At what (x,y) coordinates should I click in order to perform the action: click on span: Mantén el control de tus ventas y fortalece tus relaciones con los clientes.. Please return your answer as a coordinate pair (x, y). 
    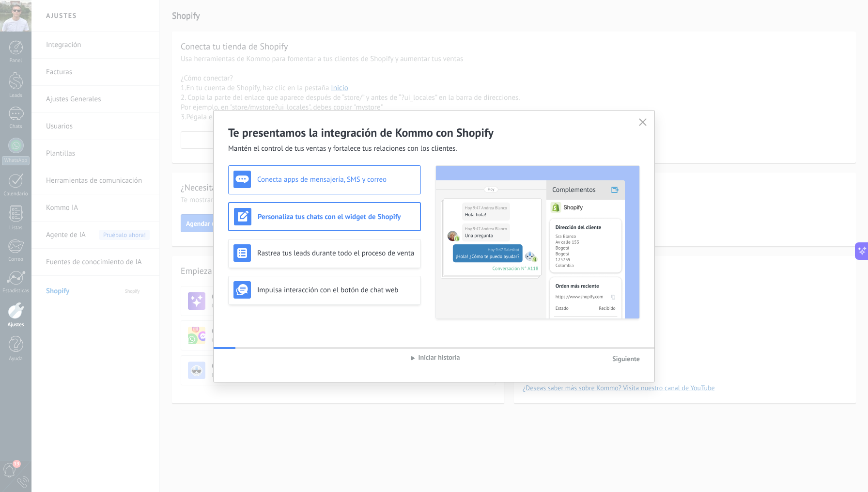
    Looking at the image, I should click on (342, 149).